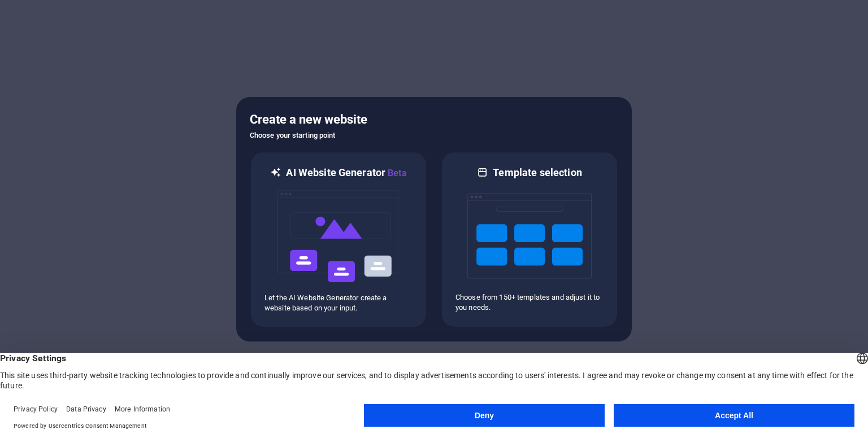 The image size is (868, 438). I want to click on span: Beta, so click(396, 172).